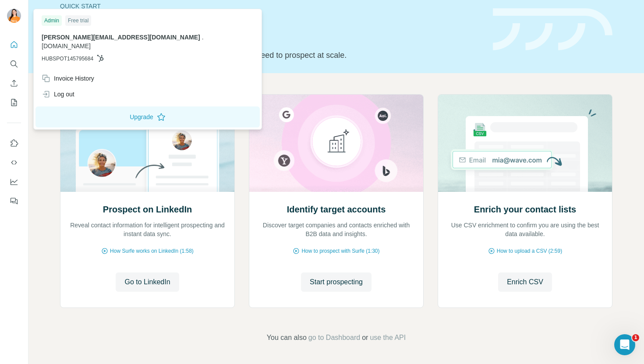 This screenshot has width=644, height=364. Describe the element at coordinates (14, 201) in the screenshot. I see `button: Feedback` at that location.